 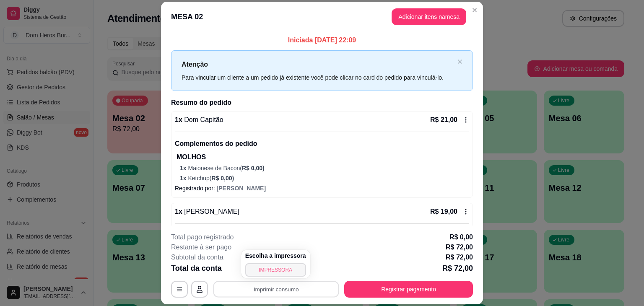 What do you see at coordinates (318, 78) in the screenshot?
I see `div: Para vincular um cliente a um pedido já existente você pode clicar no card do pedido para vinculá...` at bounding box center [318, 78].